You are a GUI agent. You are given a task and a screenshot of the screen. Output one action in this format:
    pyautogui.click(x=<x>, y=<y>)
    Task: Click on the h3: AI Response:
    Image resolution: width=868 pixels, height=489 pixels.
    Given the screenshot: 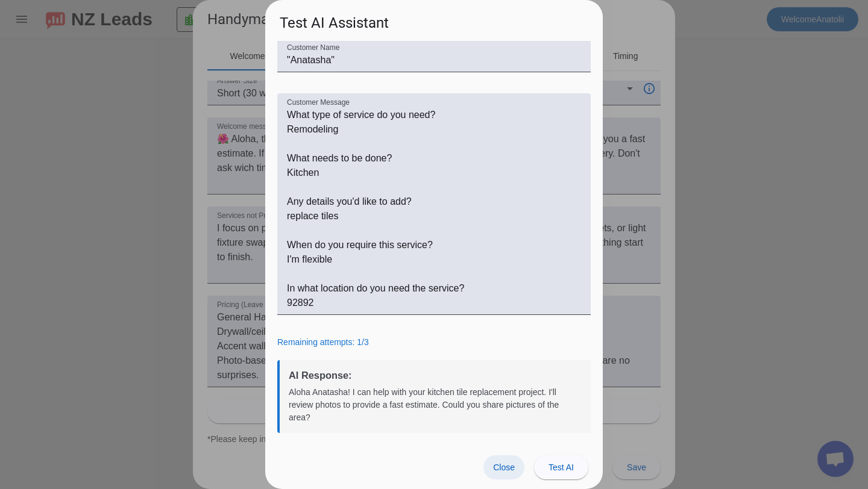 What is the action you would take?
    pyautogui.click(x=435, y=375)
    